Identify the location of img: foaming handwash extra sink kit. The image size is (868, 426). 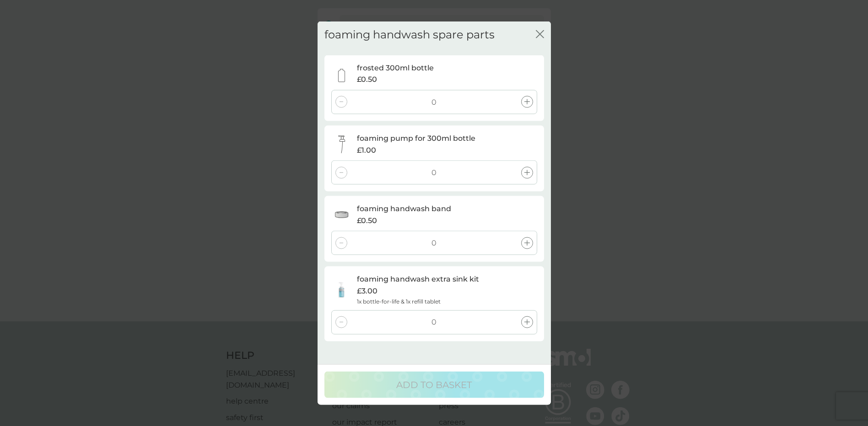
(341, 289).